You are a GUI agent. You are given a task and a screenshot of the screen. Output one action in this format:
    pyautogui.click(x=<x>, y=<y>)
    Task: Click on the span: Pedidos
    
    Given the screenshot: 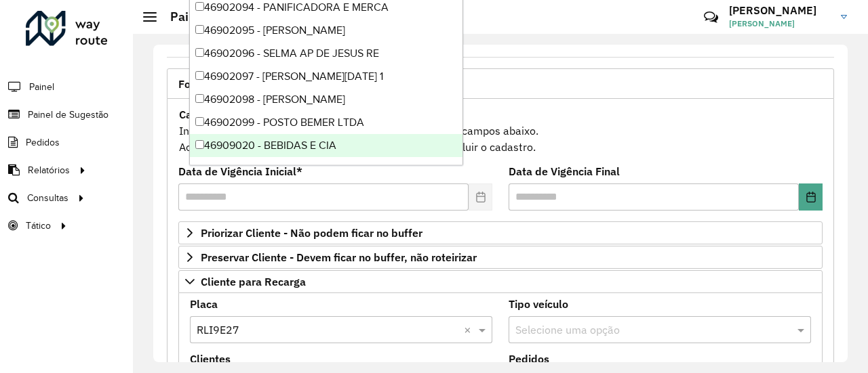 What is the action you would take?
    pyautogui.click(x=43, y=142)
    